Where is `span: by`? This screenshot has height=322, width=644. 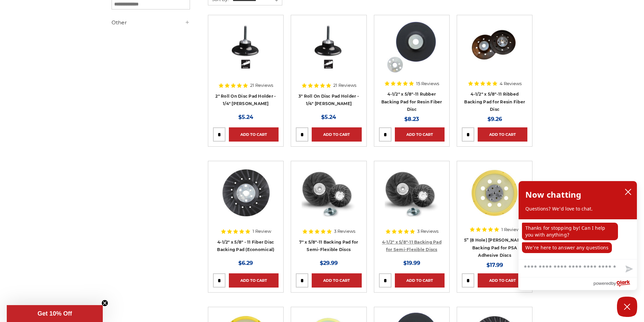
span: by is located at coordinates (614, 283).